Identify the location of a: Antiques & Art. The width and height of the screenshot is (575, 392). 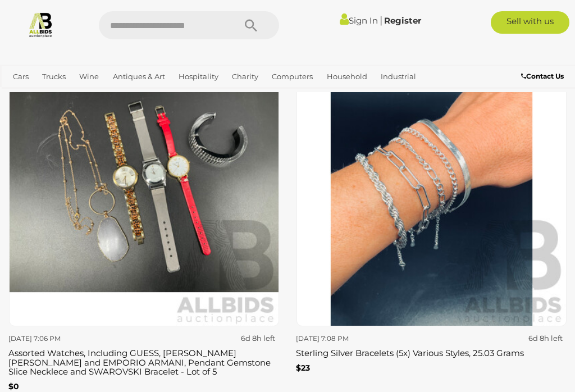
(138, 76).